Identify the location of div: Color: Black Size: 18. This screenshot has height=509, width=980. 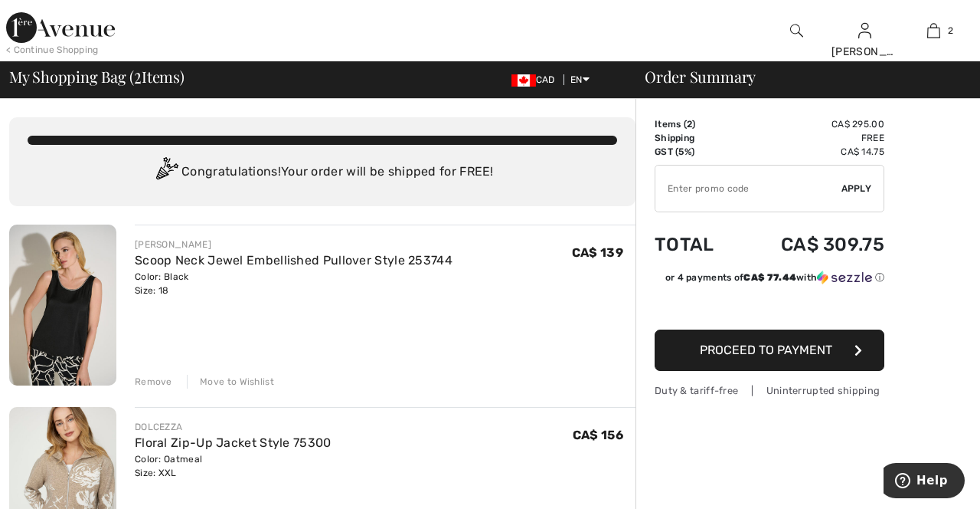
(293, 283).